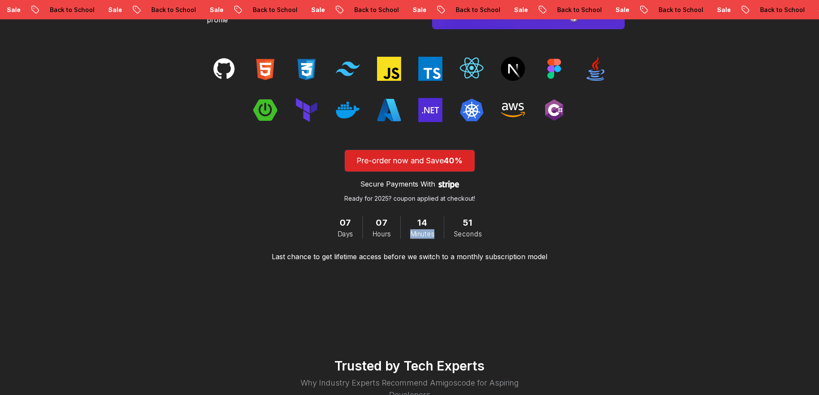  What do you see at coordinates (345, 234) in the screenshot?
I see `span: Days` at bounding box center [345, 234].